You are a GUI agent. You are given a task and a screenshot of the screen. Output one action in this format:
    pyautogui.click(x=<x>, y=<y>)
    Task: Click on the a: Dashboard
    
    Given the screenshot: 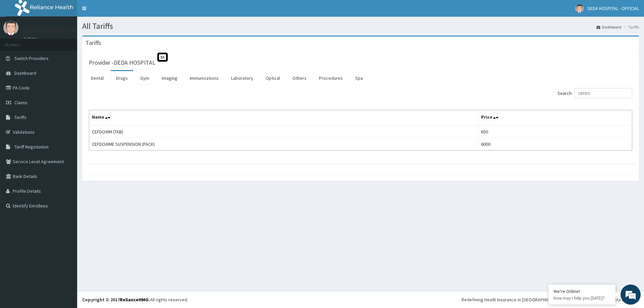 What is the action you would take?
    pyautogui.click(x=609, y=27)
    